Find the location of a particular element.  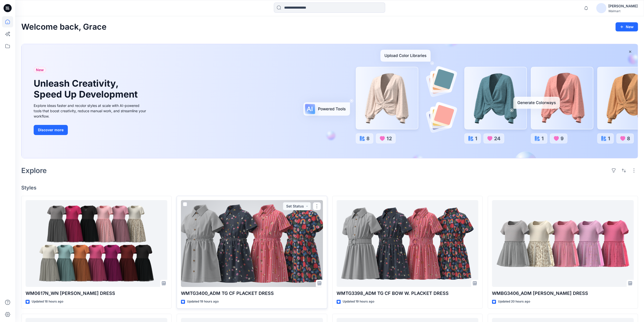

h2: Explore is located at coordinates (34, 171).